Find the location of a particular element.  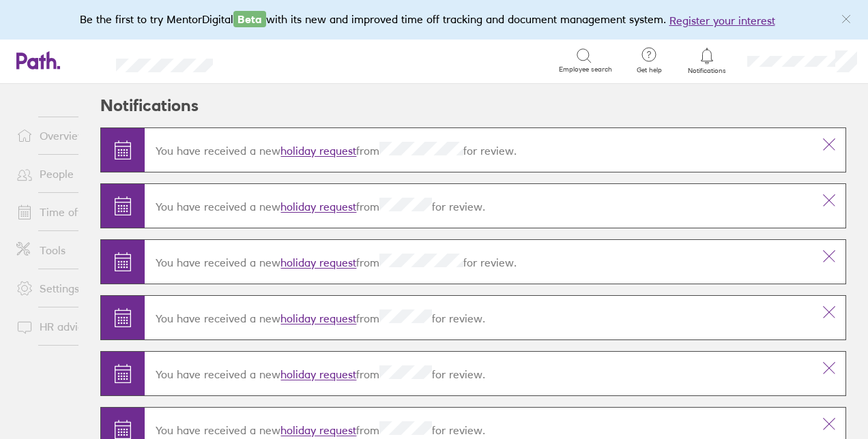

a: People is located at coordinates (60, 174).